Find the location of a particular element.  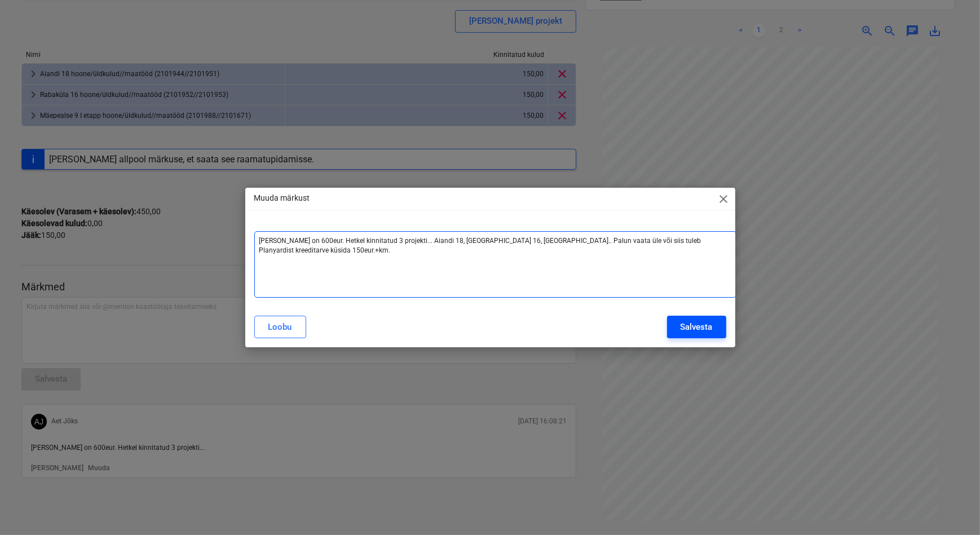

p: Muuda märkust is located at coordinates (282, 198).